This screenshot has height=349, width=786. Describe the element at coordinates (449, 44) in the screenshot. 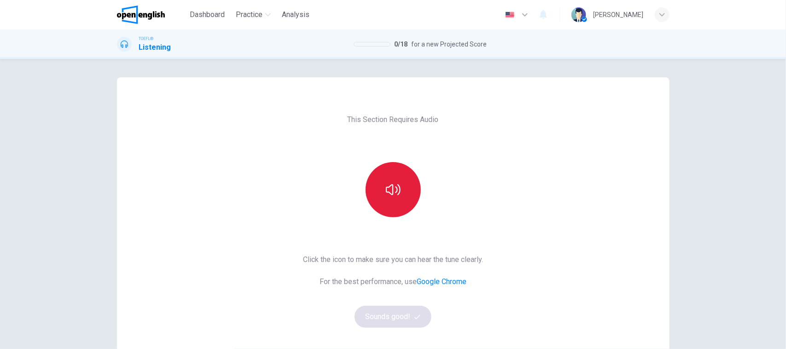

I see `span: for a new Projected Score` at that location.